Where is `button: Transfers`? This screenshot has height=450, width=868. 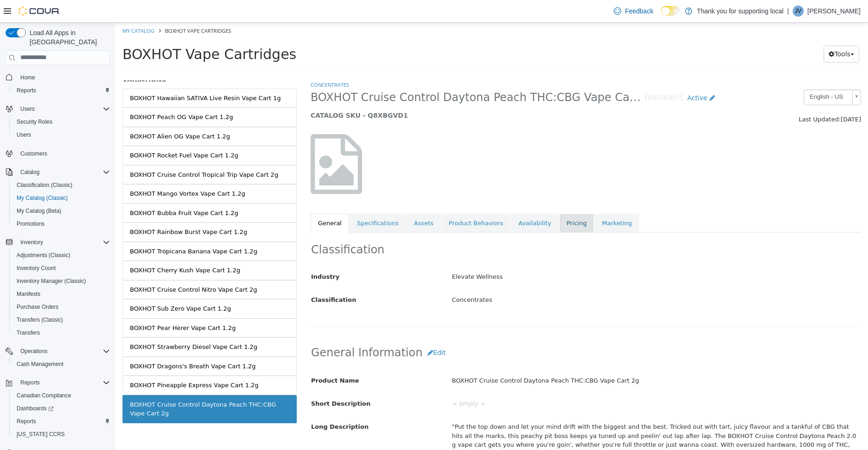 button: Transfers is located at coordinates (62, 333).